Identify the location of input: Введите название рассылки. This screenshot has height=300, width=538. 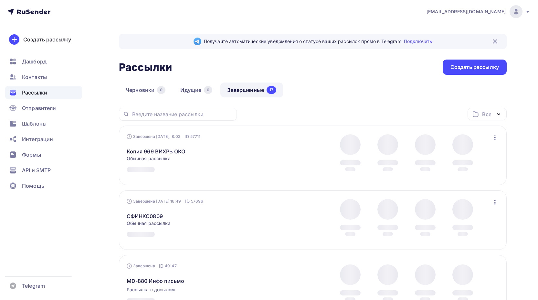
(183, 114).